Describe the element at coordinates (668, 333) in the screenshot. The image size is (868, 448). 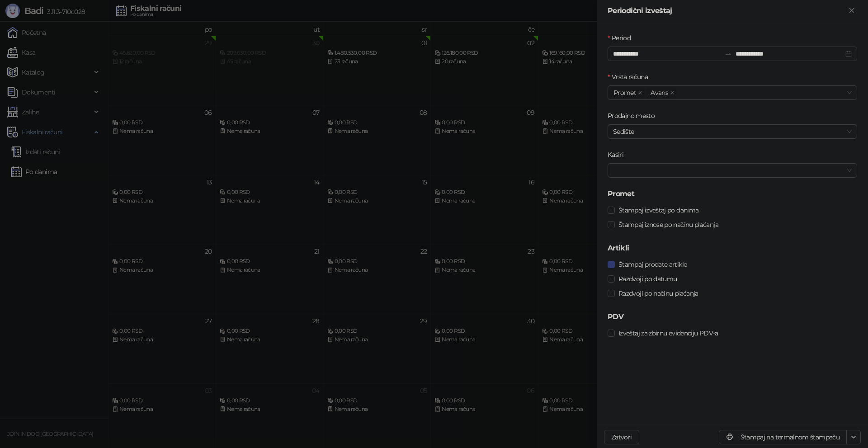
I see `span: Izveštaj za zbirnu evidenciju PDV-a` at that location.